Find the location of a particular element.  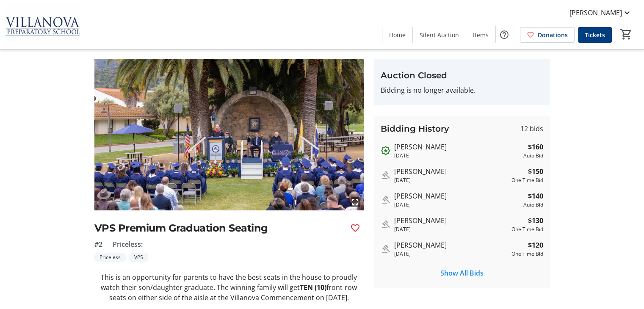

button: Help is located at coordinates (504, 34).